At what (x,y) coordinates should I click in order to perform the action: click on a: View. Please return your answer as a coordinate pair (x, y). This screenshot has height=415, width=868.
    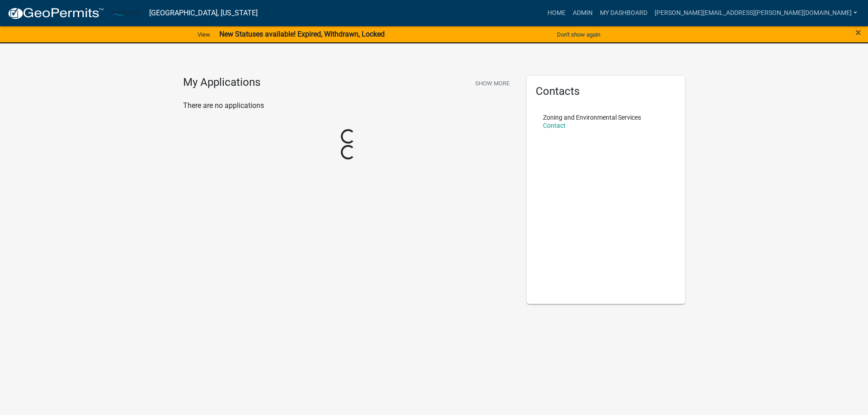
    Looking at the image, I should click on (204, 34).